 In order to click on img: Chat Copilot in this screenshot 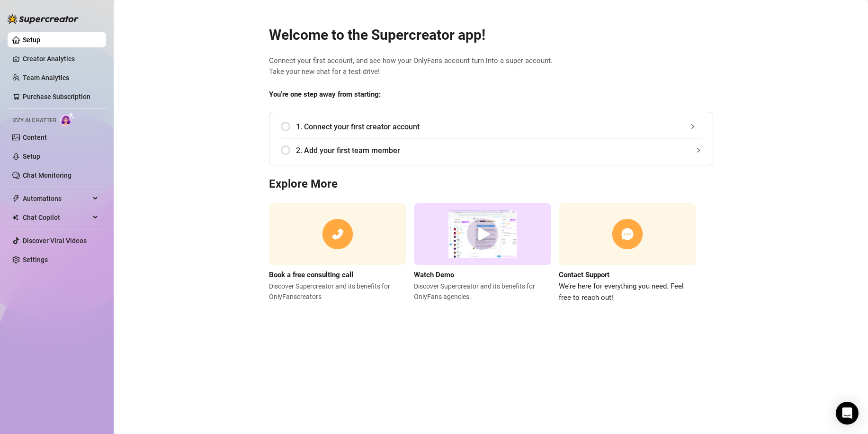, I will do `click(15, 217)`.